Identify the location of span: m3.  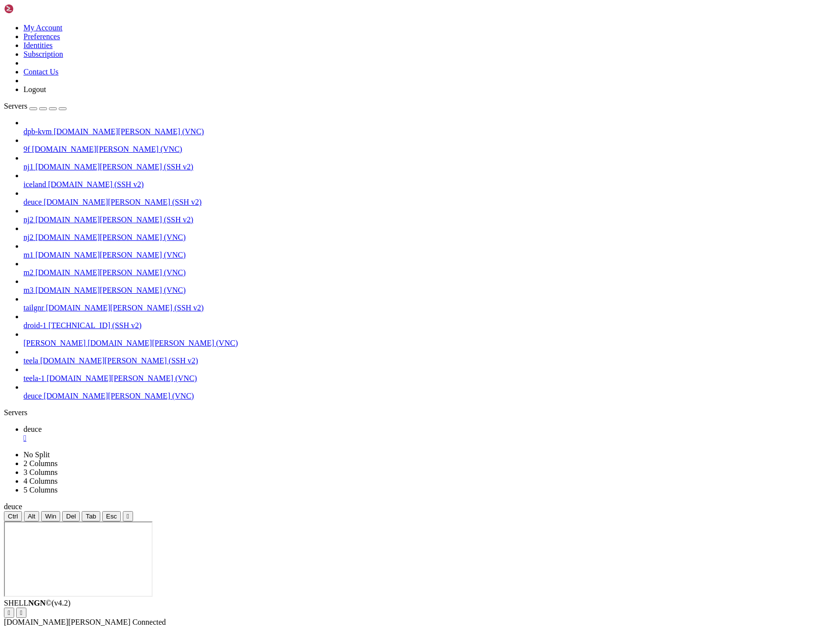
(28, 290).